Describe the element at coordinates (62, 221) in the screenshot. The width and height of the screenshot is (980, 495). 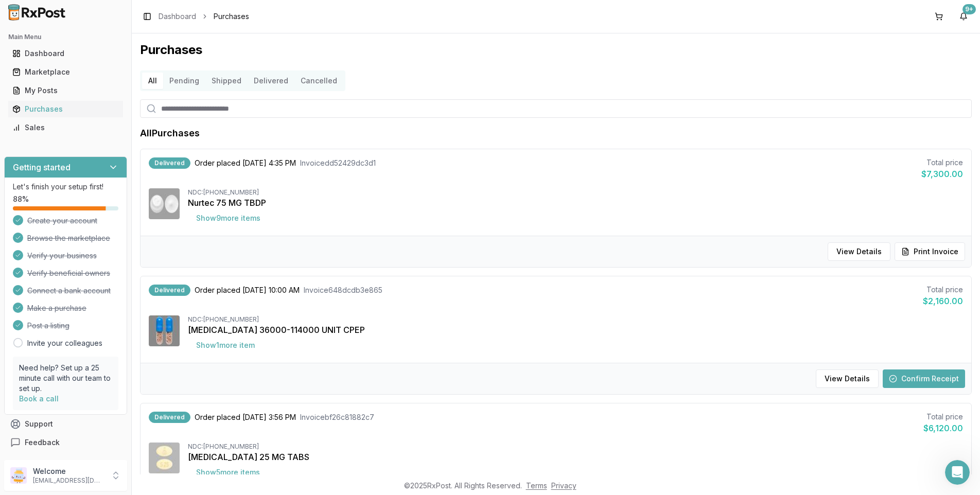
I see `span: Create your account` at that location.